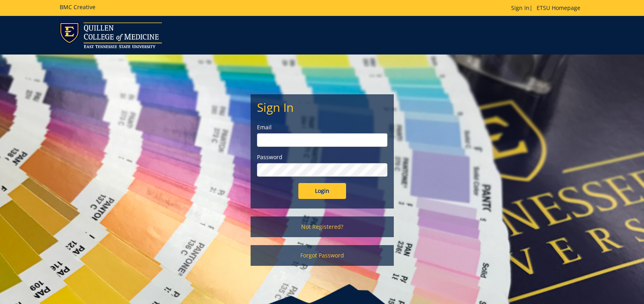  I want to click on a: Forgot Password, so click(322, 256).